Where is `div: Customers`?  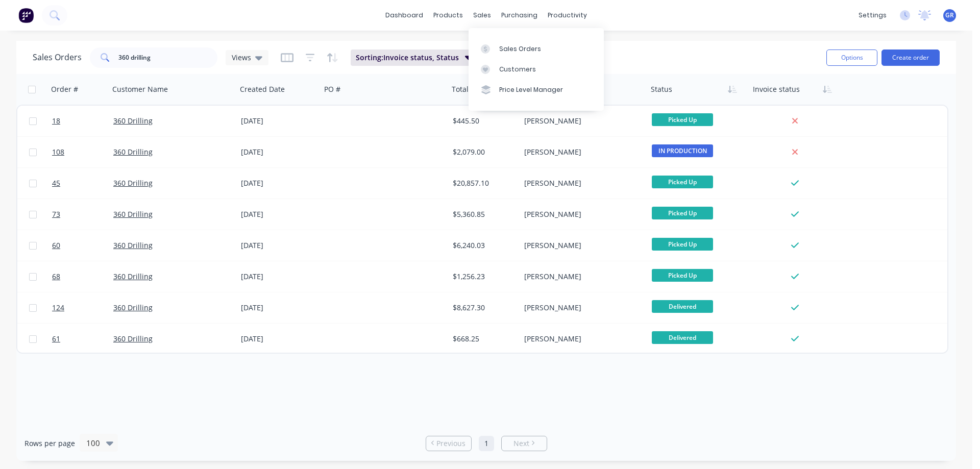 div: Customers is located at coordinates (518, 69).